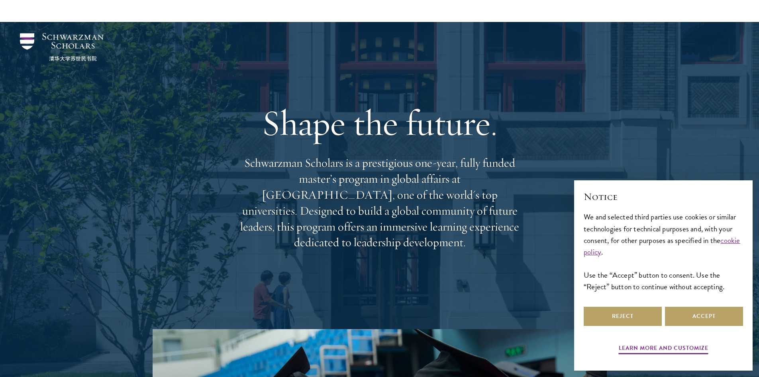 This screenshot has height=377, width=759. Describe the element at coordinates (380, 202) in the screenshot. I see `p: Schwarzman Scholars is a prestigious one-year, fully funded master’s program in global affairs at...` at that location.